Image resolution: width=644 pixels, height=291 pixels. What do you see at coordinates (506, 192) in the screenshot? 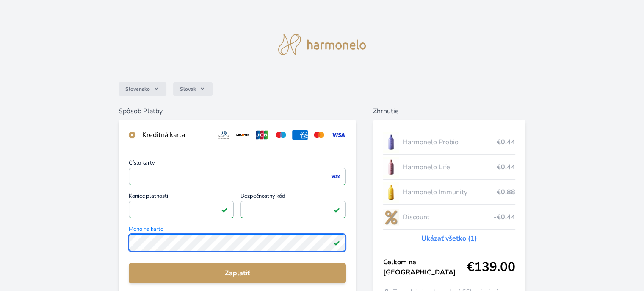
I see `span: €0.88` at bounding box center [506, 192].